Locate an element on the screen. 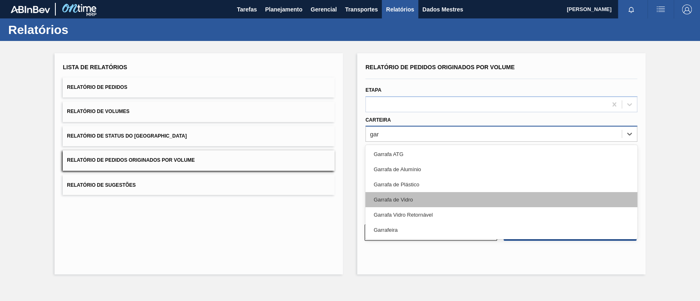  font: Garrafa Vidro Retornável is located at coordinates (403, 215).